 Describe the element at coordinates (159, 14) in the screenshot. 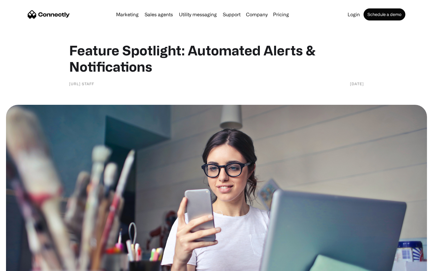

I see `a: Sales agents` at that location.